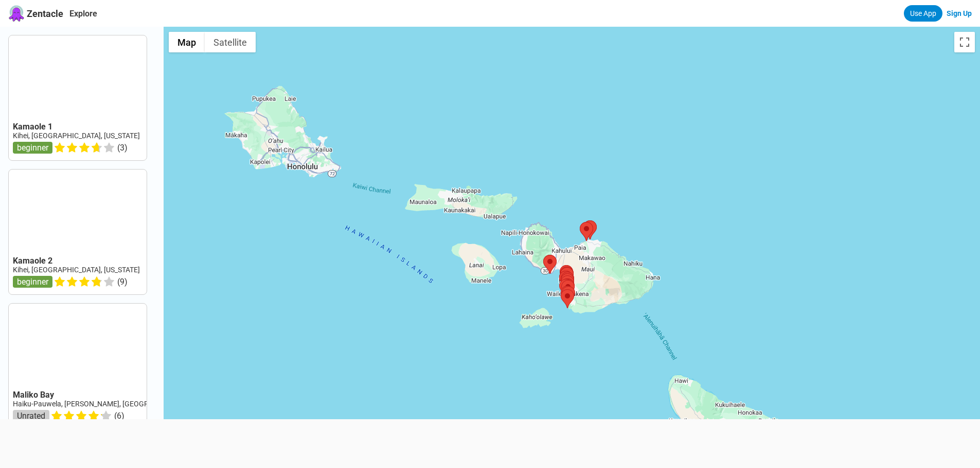 The width and height of the screenshot is (980, 468). Describe the element at coordinates (965, 42) in the screenshot. I see `button: Toggle fullscreen view` at that location.